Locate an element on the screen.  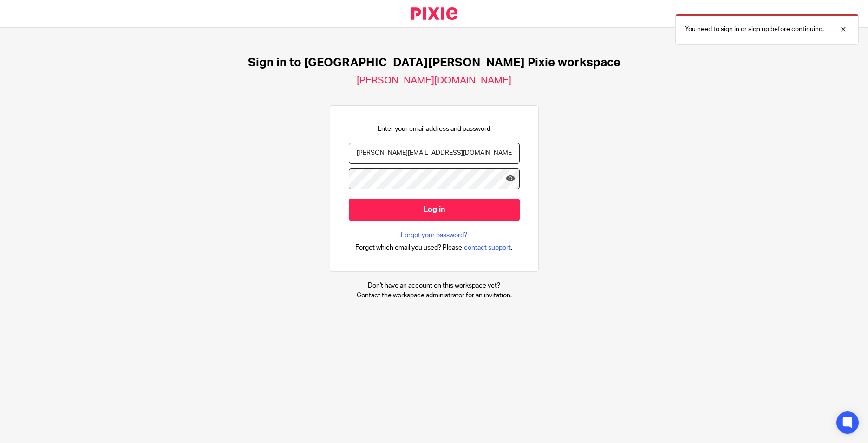
p: Don't have an account on this workspace yet? is located at coordinates (434, 286).